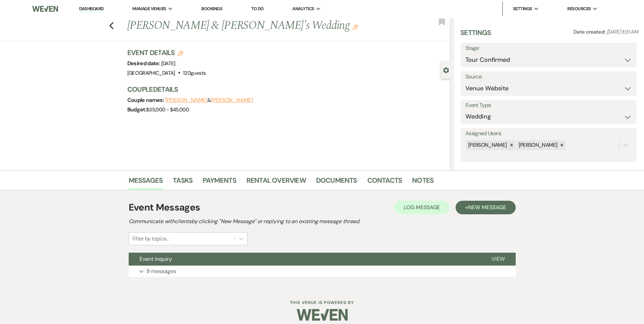 Image resolution: width=644 pixels, height=324 pixels. Describe the element at coordinates (183, 182) in the screenshot. I see `a: Tasks` at that location.